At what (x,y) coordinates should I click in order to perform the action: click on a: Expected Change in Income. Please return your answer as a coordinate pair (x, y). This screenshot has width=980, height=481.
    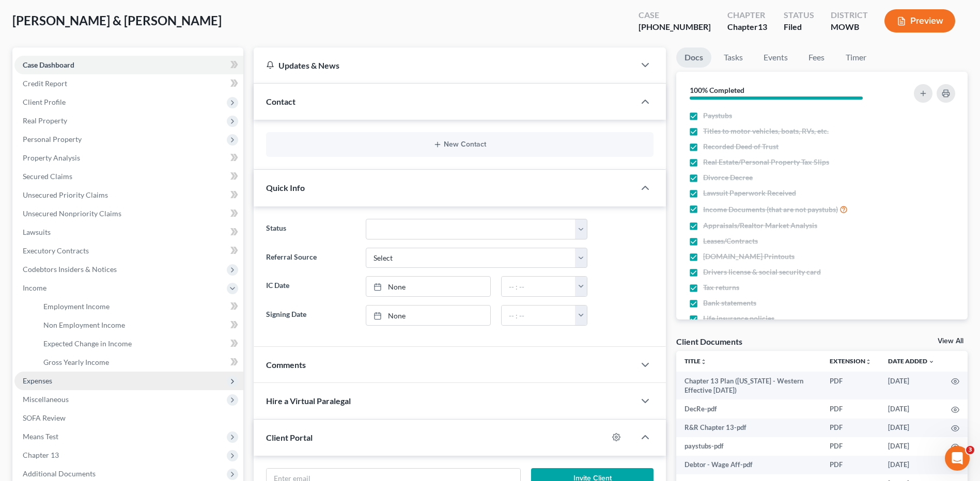
    Looking at the image, I should click on (139, 344).